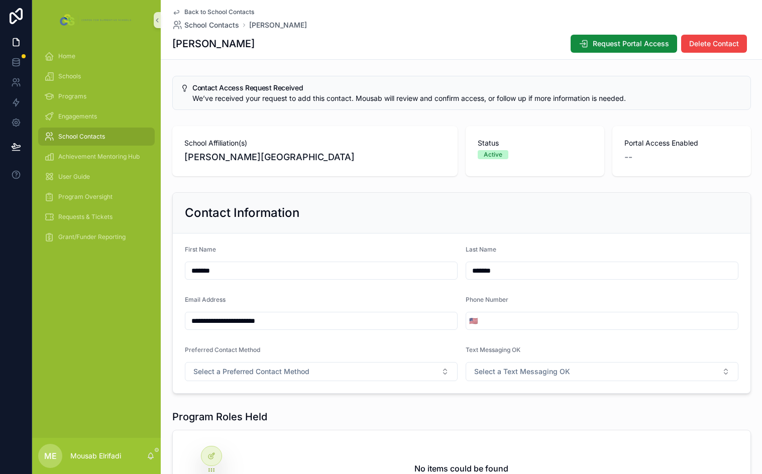 This screenshot has width=762, height=474. What do you see at coordinates (681, 143) in the screenshot?
I see `span: Portal Access Enabled` at bounding box center [681, 143].